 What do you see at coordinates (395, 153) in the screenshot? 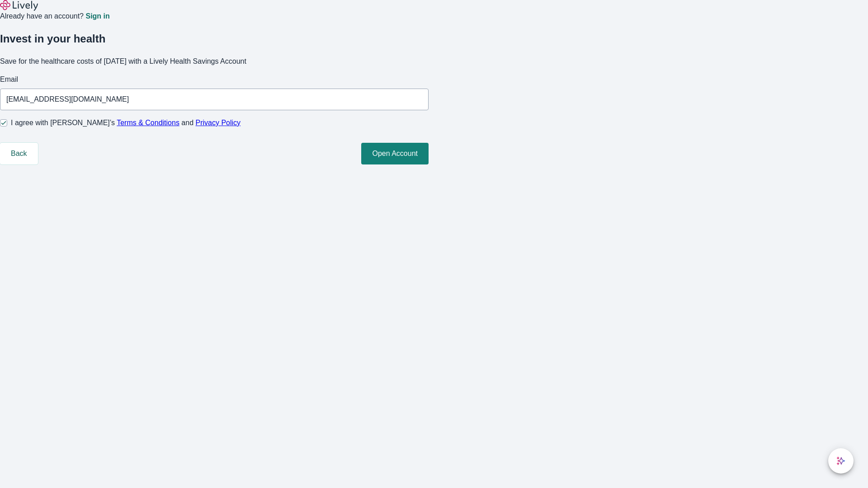
I see `button: Open Account` at bounding box center [395, 153].